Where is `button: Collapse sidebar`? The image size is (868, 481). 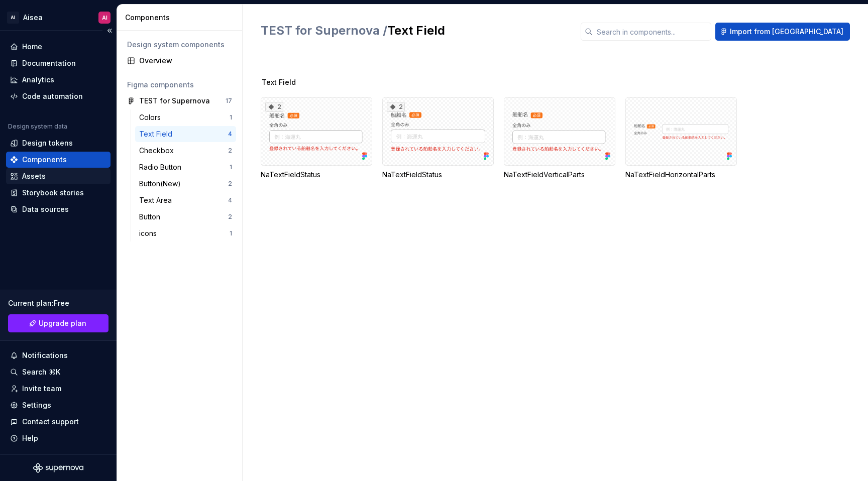
button: Collapse sidebar is located at coordinates (109, 31).